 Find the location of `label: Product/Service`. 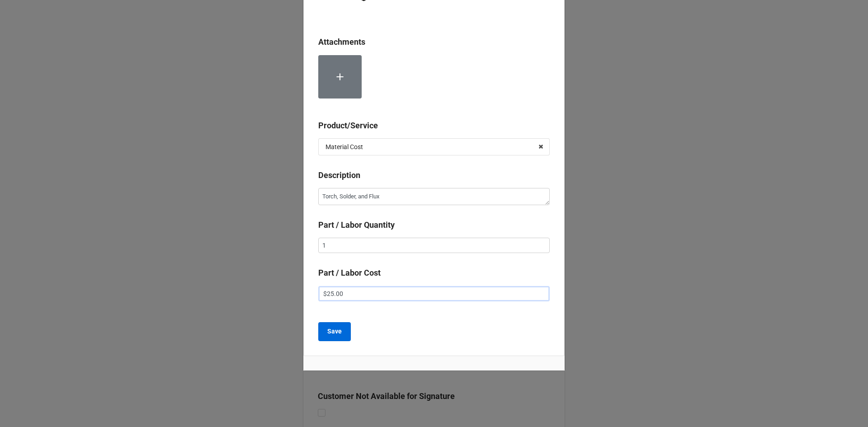

label: Product/Service is located at coordinates (348, 125).